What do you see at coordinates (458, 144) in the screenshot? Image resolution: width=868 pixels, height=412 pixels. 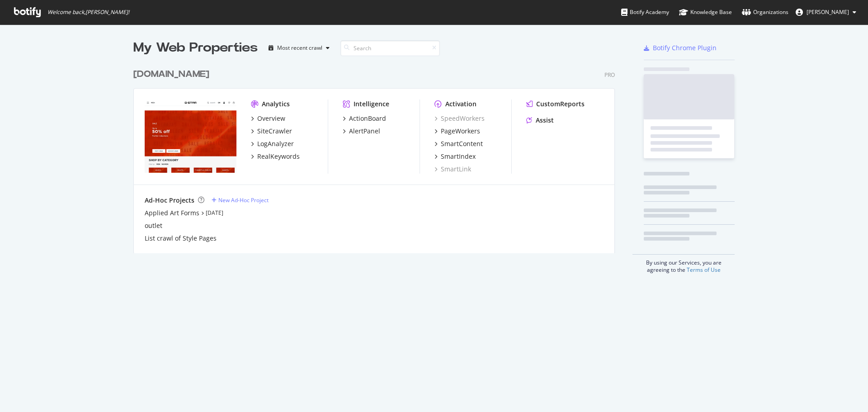 I see `a: SmartContent` at bounding box center [458, 144].